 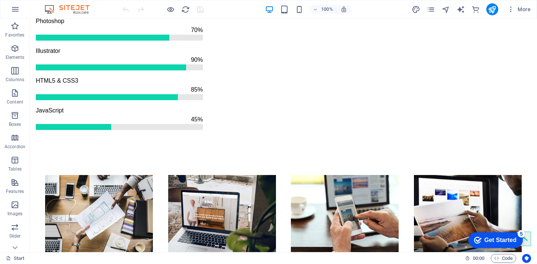 I want to click on button: commerce, so click(x=476, y=9).